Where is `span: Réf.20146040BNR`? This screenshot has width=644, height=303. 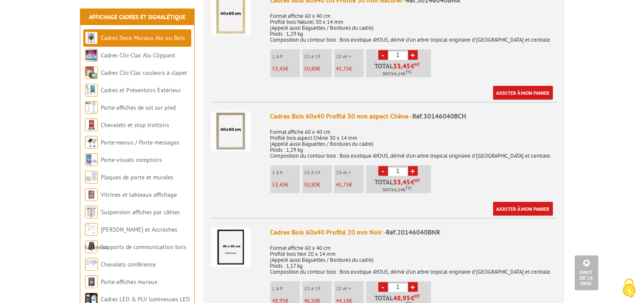
span: Réf.20146040BNR is located at coordinates (414, 232).